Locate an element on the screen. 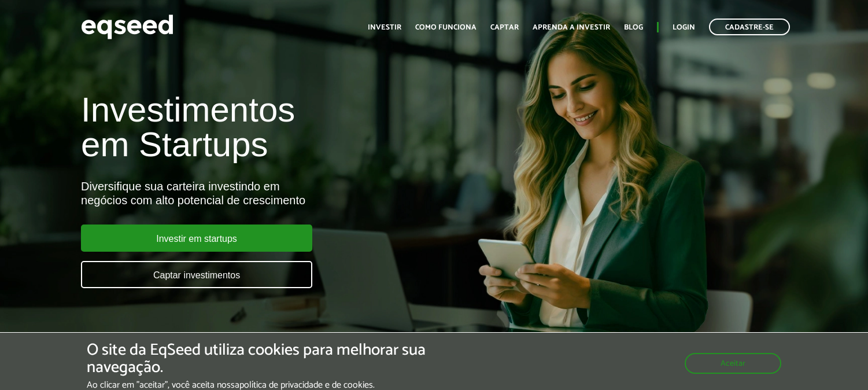 The image size is (868, 390). a: Aprenda a investir is located at coordinates (571, 27).